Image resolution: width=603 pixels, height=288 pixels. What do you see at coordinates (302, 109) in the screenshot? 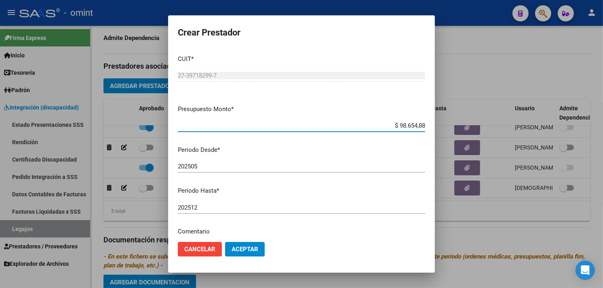
I see `p: Presupuesto Monto` at bounding box center [302, 109].